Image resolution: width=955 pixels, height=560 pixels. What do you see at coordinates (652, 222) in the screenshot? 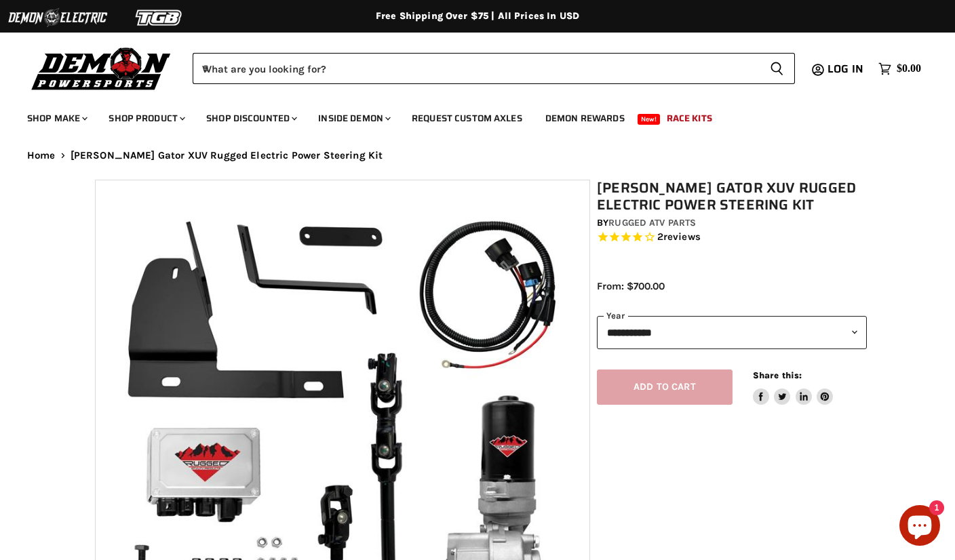
I see `a: Rugged ATV Parts` at bounding box center [652, 222].